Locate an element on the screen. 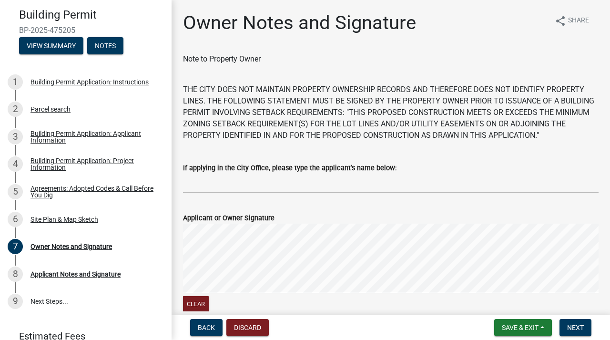  div: 7 is located at coordinates (15, 246).